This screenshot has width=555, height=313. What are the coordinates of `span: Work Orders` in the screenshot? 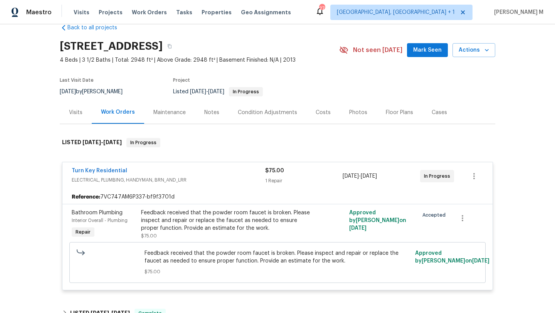 It's located at (149, 12).